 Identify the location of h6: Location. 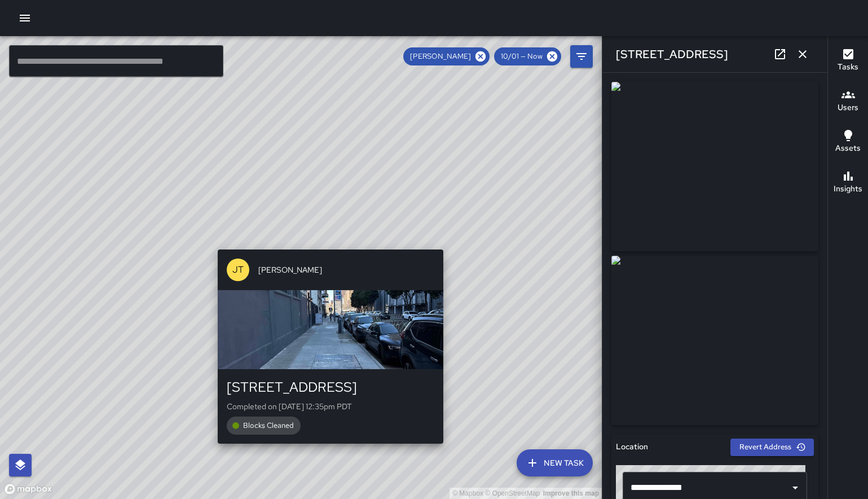
(632, 447).